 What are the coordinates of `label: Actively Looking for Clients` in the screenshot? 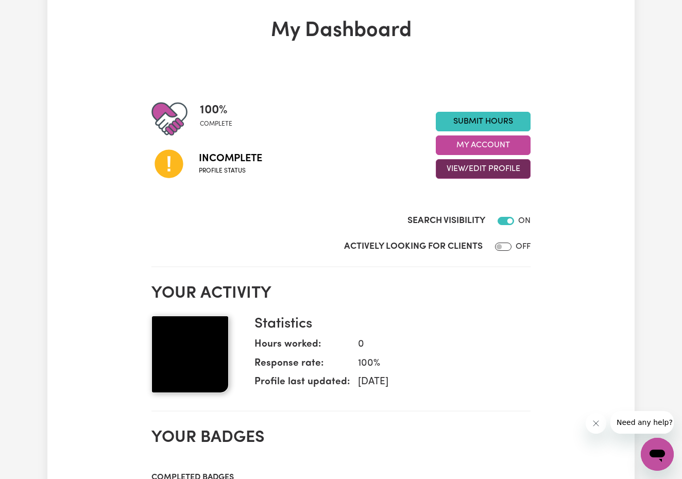 It's located at (413, 247).